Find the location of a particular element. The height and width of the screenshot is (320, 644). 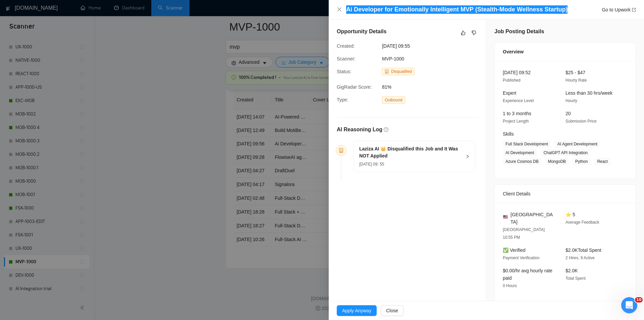

span: 20 is located at coordinates (569, 113).